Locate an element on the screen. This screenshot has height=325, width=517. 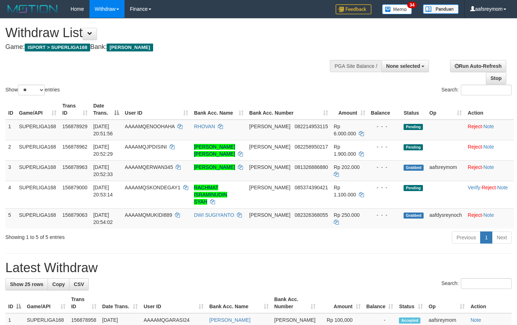
span: Rp 1.100.000 is located at coordinates (345, 191).